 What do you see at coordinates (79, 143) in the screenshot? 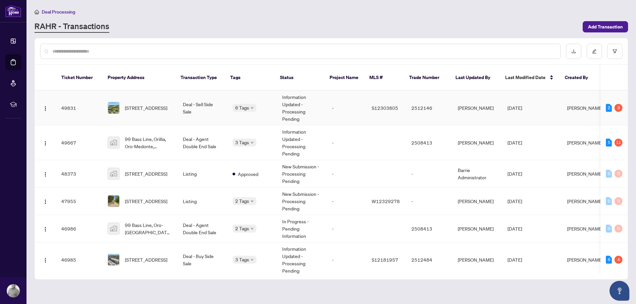
I see `td: 49667` at bounding box center [79, 143].